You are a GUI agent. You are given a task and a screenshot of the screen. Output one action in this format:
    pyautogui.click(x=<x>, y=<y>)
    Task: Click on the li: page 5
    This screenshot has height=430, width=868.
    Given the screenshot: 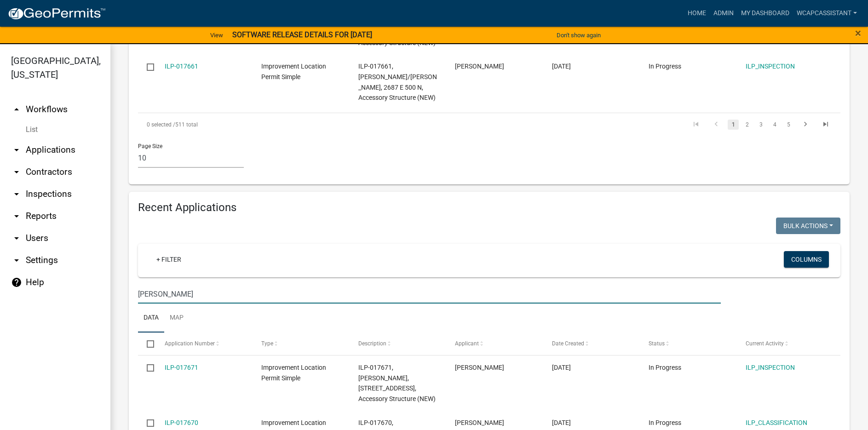 What is the action you would take?
    pyautogui.click(x=789, y=125)
    